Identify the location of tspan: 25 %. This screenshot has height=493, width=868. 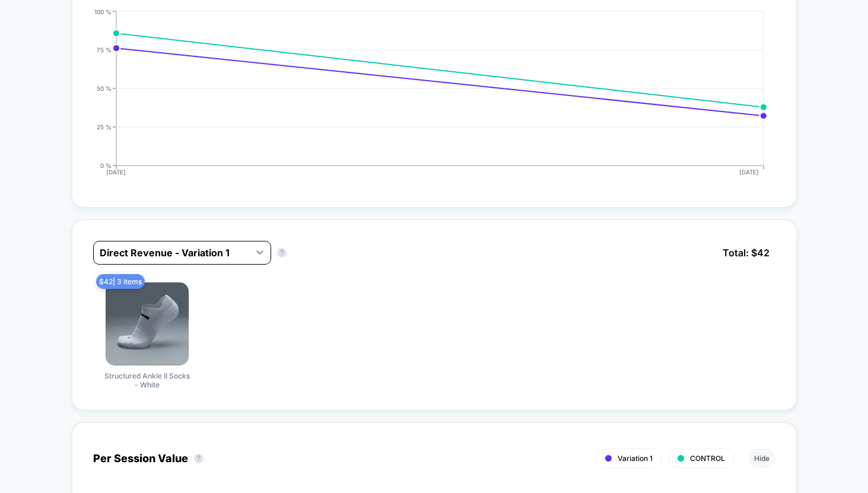
(104, 126).